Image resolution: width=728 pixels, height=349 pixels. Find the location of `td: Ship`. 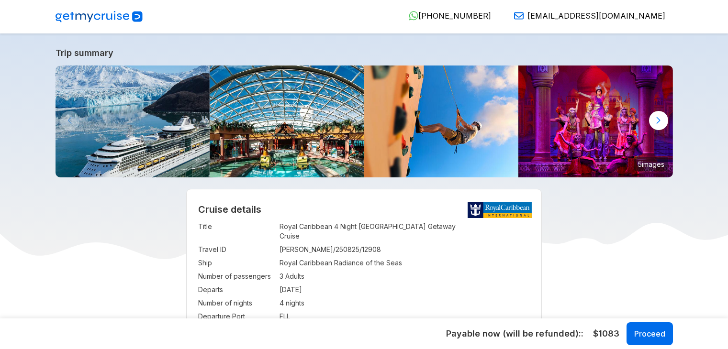

td: Ship is located at coordinates (237, 263).